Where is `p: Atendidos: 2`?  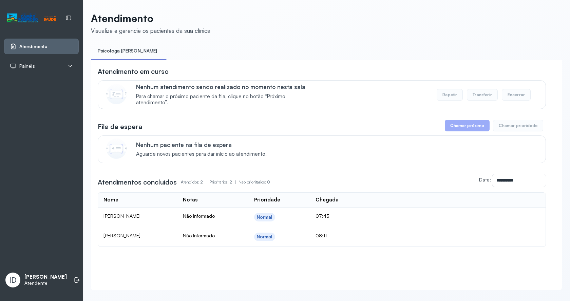 p: Atendidos: 2 is located at coordinates (195, 182).